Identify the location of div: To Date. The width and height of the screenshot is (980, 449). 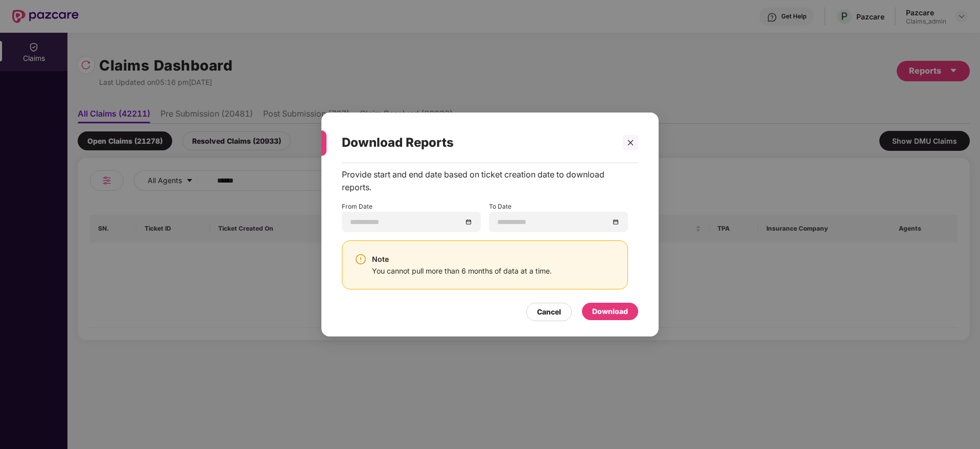
(558, 217).